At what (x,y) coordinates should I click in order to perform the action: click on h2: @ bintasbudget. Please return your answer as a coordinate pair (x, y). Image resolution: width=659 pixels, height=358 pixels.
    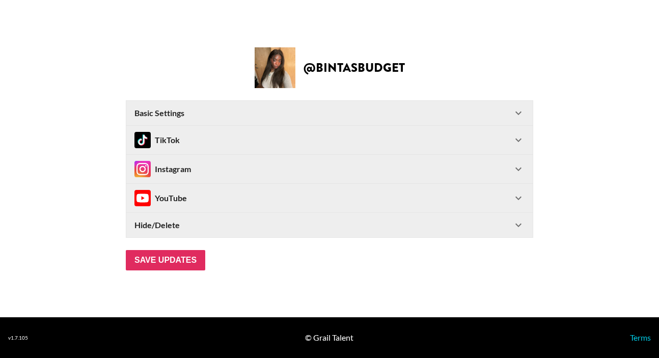
    Looking at the image, I should click on (354, 68).